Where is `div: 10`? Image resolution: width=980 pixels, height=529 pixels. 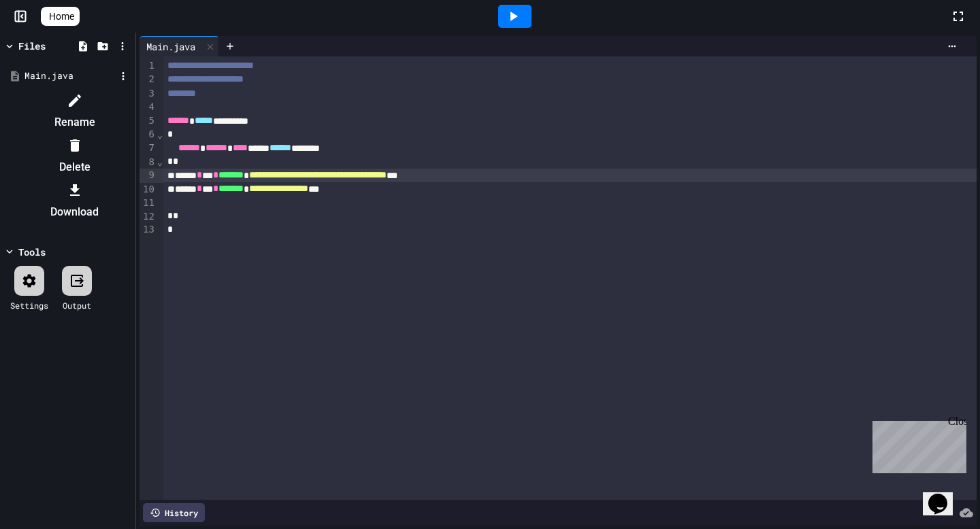
div: 10 is located at coordinates (148, 190).